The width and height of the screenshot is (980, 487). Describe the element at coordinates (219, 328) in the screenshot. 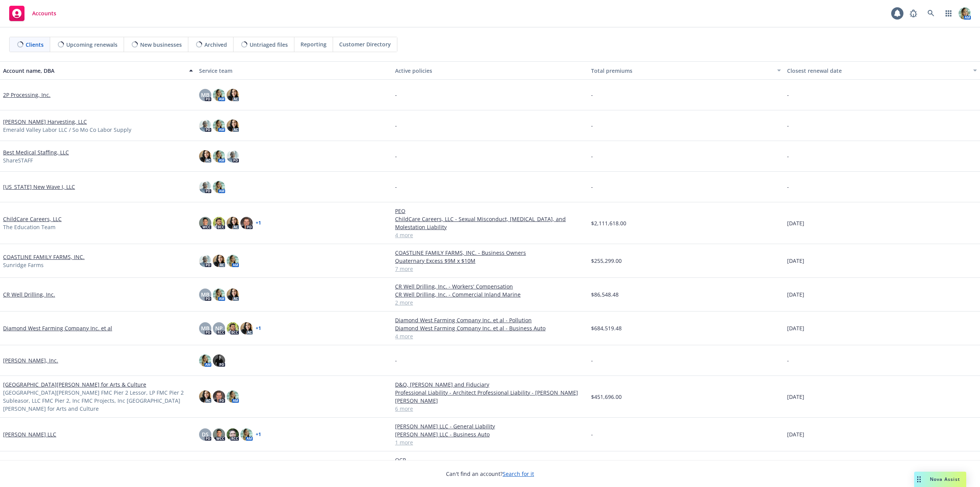

I see `span: NP` at that location.